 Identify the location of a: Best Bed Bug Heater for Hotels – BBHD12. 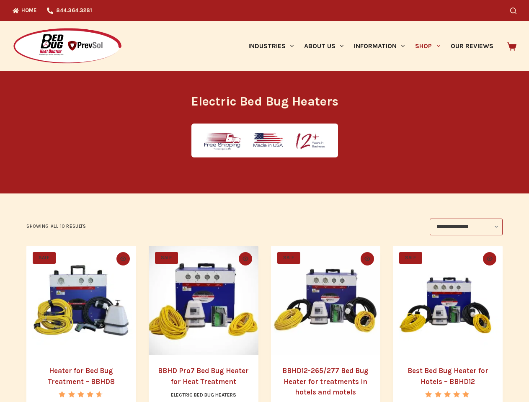
(447, 376).